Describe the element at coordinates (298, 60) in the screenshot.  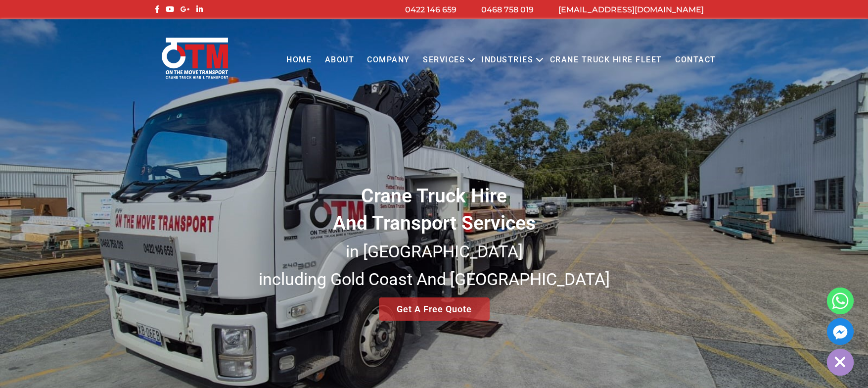
I see `a: Home` at that location.